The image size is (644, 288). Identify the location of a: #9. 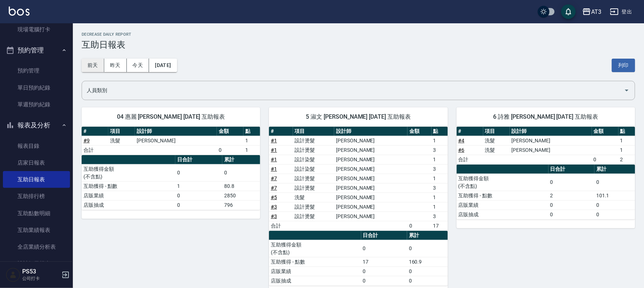
(87, 141).